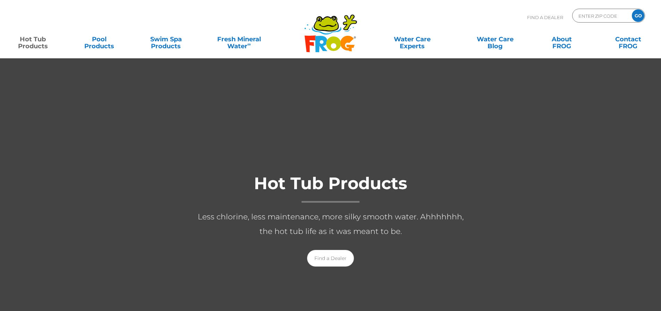  I want to click on p: Less chlorine, less maintenance, more silky smooth water. Ahhhhhhh, the hot tub life as it was me..., so click(331, 224).